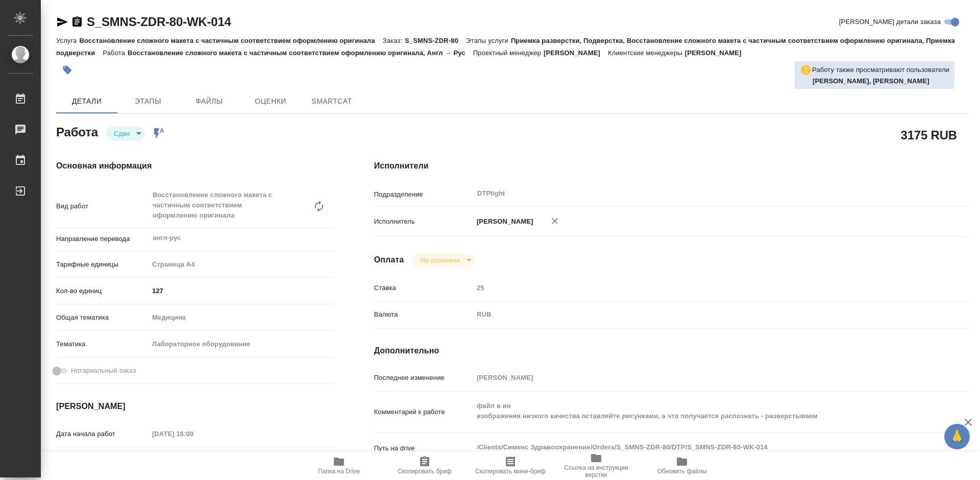 This screenshot has width=980, height=480. What do you see at coordinates (439, 260) in the screenshot?
I see `button: Не оплачена` at bounding box center [439, 260].